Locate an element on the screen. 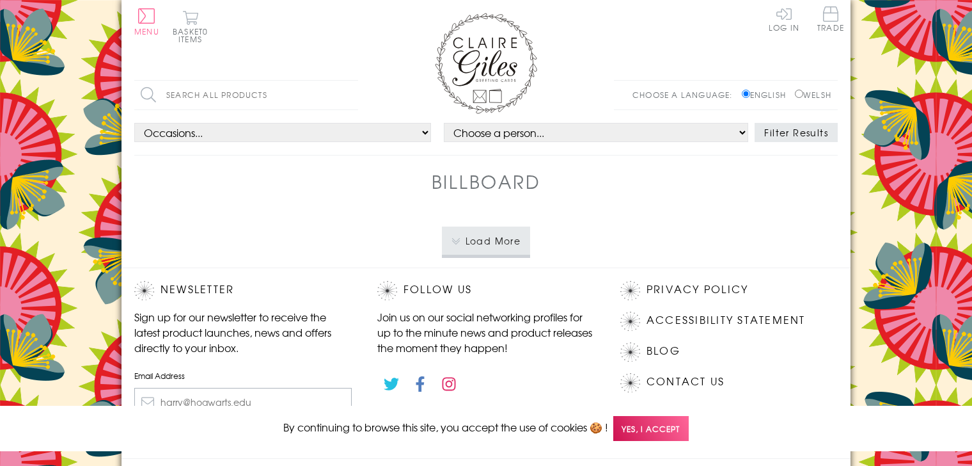  a: Log In is located at coordinates (784, 19).